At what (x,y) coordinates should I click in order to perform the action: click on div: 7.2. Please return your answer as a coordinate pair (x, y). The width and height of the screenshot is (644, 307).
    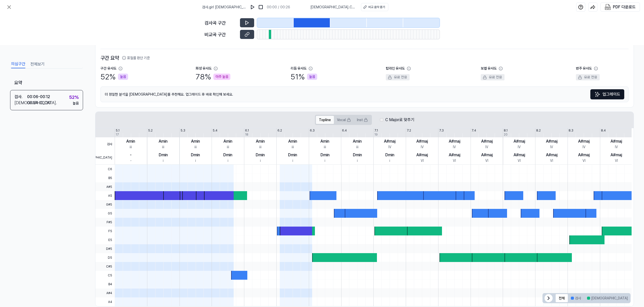
    Looking at the image, I should click on (409, 131).